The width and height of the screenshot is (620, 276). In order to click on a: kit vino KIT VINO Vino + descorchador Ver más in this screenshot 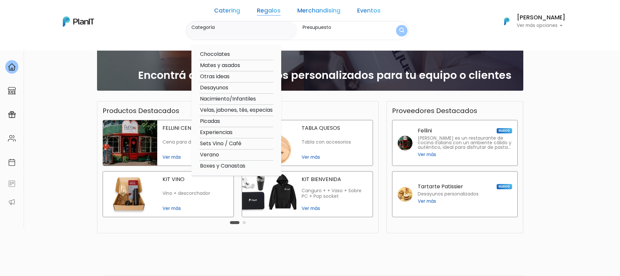, I will do `click(168, 194)`.